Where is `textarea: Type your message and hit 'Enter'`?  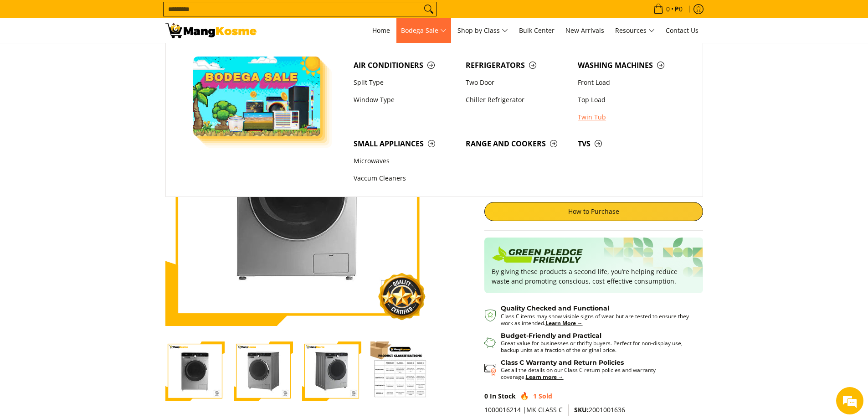
textarea: Type your message and hit 'Enter' is located at coordinates (89, 265).